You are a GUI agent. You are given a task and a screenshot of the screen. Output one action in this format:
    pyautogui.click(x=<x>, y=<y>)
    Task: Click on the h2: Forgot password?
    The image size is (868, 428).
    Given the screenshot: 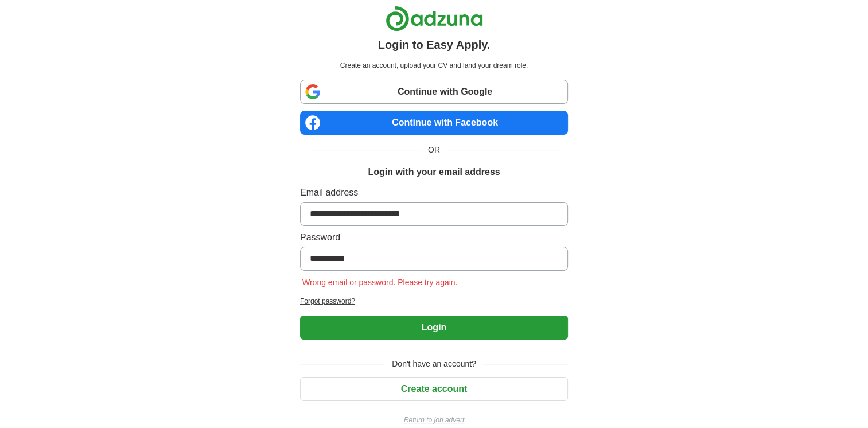 What is the action you would take?
    pyautogui.click(x=433, y=301)
    